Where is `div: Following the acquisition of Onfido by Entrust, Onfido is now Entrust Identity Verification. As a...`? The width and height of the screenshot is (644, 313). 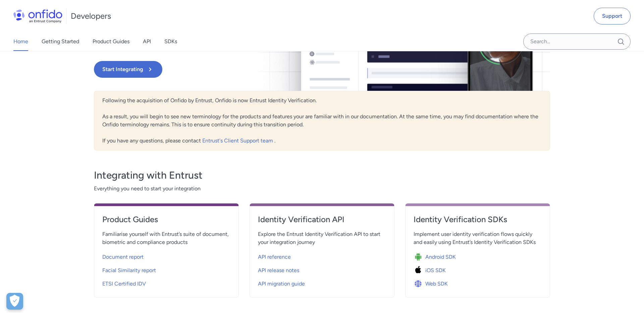 div: Following the acquisition of Onfido by Entrust, Onfido is now Entrust Identity Verification. As a... is located at coordinates (322, 121).